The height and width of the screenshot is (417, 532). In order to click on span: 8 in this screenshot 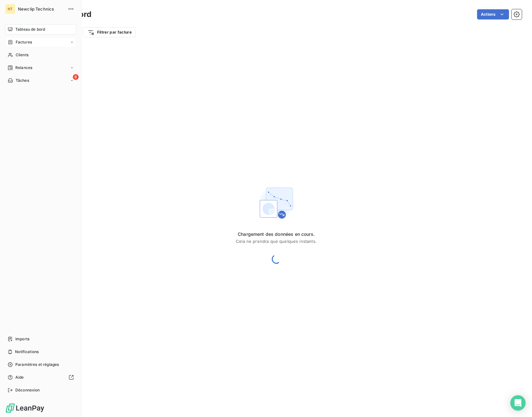, I will do `click(76, 77)`.